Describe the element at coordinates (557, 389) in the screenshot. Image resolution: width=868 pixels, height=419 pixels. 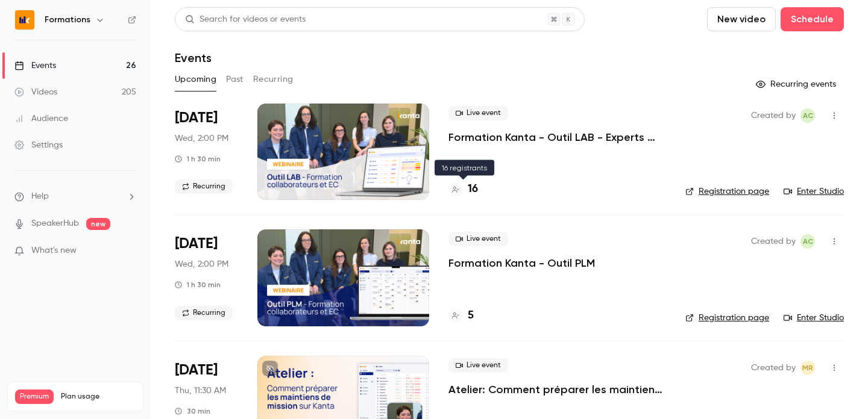
I see `p: Atelier: Comment préparer les maintiens de missions sur KANTA ?` at that location.